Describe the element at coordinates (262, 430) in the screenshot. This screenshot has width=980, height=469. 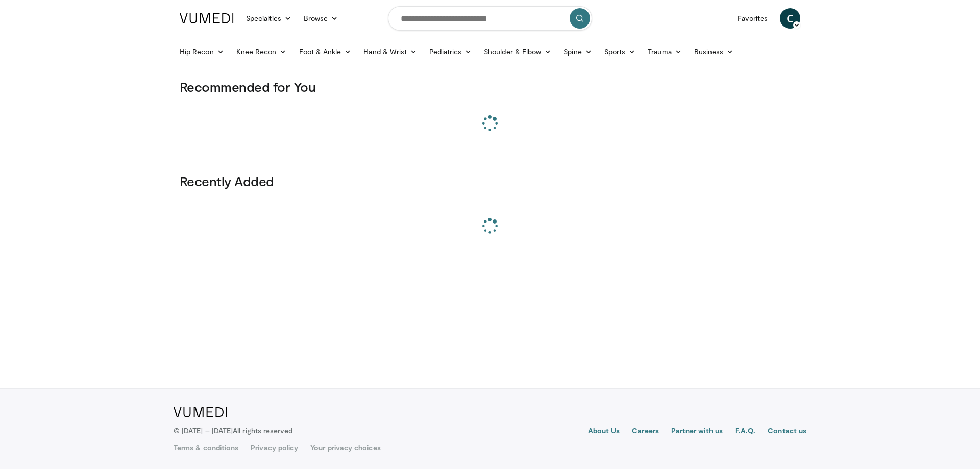
I see `span: All rights reserved` at that location.